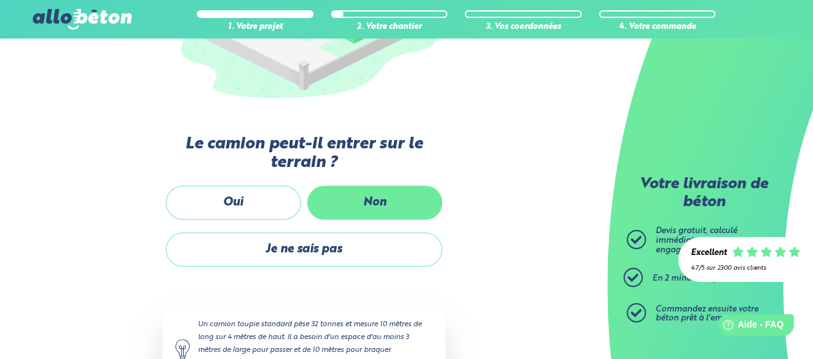  What do you see at coordinates (304, 249) in the screenshot?
I see `label: Je ne sais pas` at bounding box center [304, 249].